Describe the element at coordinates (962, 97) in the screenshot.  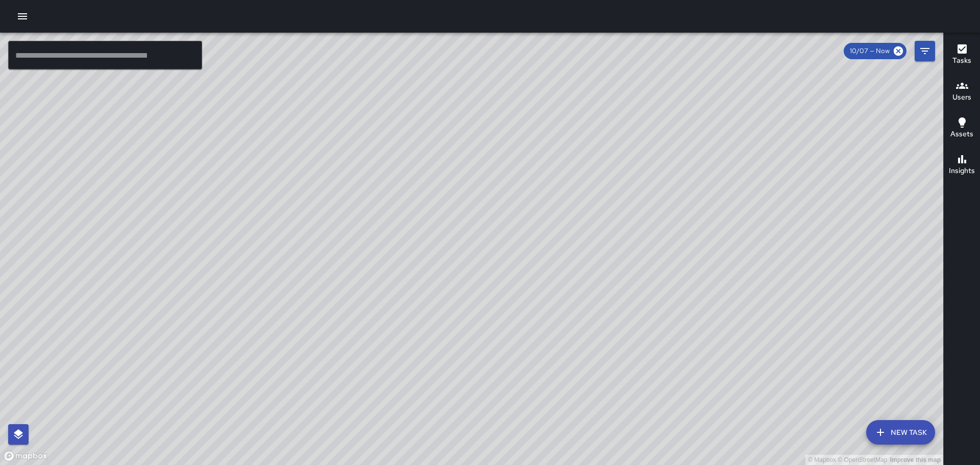
I see `h6: Users` at that location.